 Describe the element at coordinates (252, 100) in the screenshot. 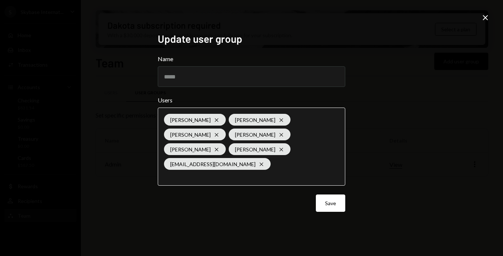

I see `label: Users` at that location.